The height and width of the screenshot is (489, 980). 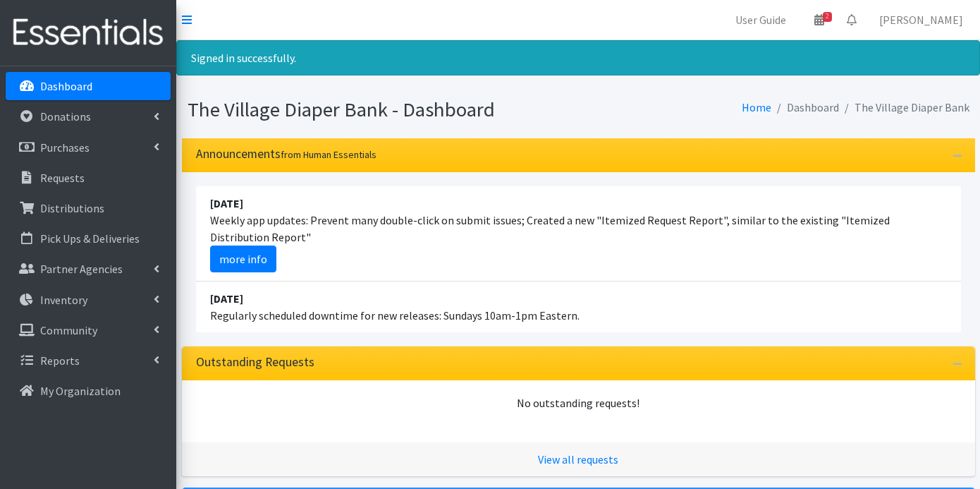 I want to click on a: User Guide, so click(x=761, y=19).